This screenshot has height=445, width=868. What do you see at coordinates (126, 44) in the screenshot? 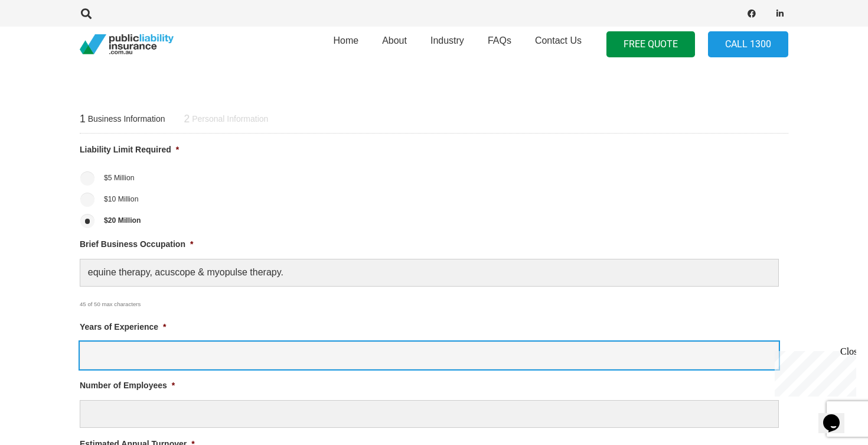
I see `a: pli_logotransparent` at bounding box center [126, 44].